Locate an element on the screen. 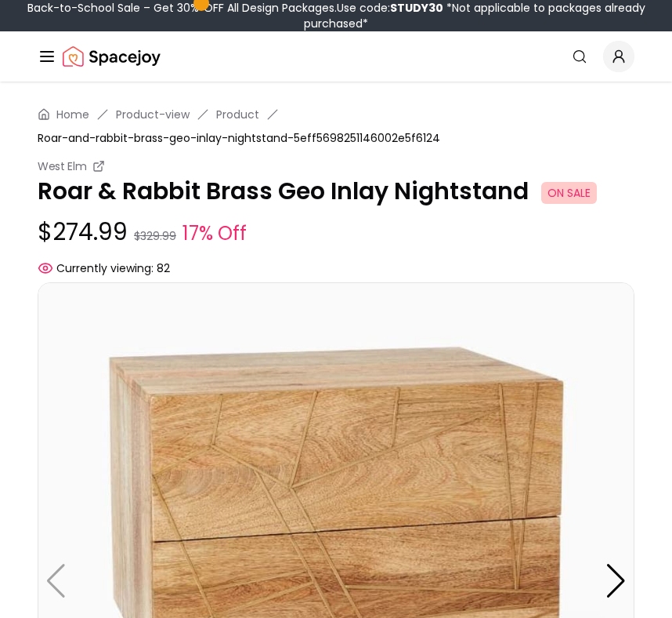 The height and width of the screenshot is (618, 672). small: $329.99 is located at coordinates (155, 236).